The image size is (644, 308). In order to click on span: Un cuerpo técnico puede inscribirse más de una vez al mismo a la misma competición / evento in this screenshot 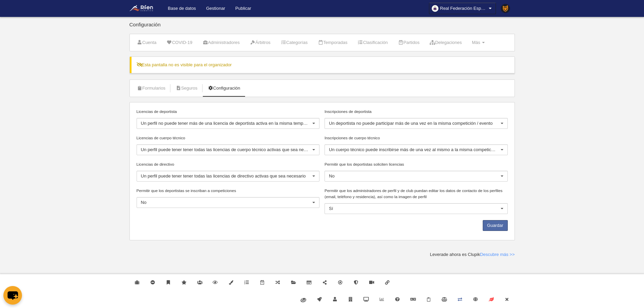, I will do `click(421, 149)`.